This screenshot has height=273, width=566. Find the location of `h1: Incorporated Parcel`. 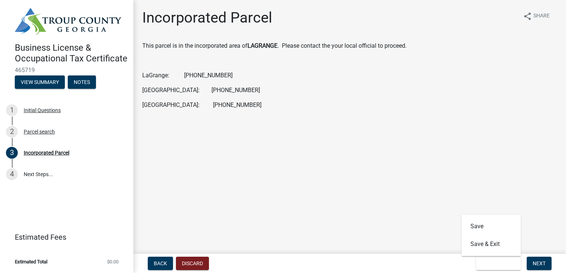

h1: Incorporated Parcel is located at coordinates (207, 18).